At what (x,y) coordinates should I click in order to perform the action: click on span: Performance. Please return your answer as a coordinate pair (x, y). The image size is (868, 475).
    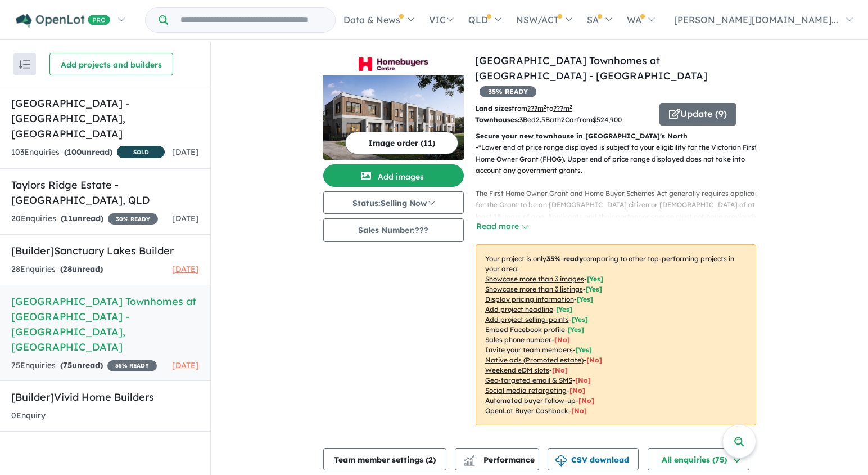
    Looking at the image, I should click on (500, 460).